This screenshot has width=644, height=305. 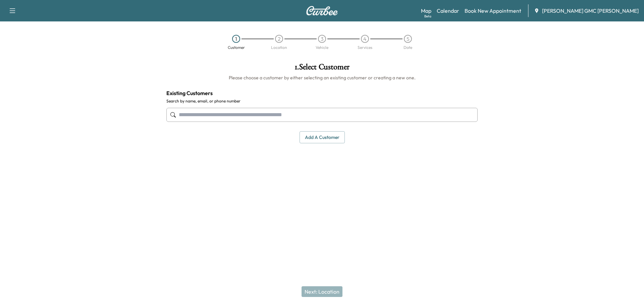 What do you see at coordinates (322, 11) in the screenshot?
I see `img: Curbee Logo` at bounding box center [322, 11].